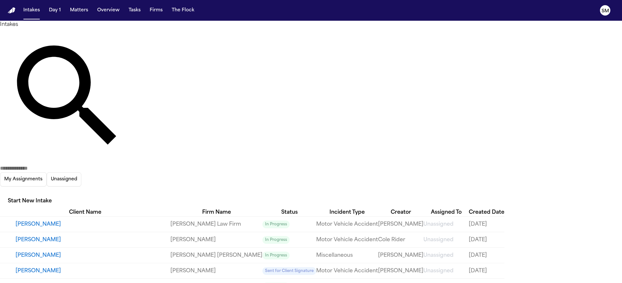 The width and height of the screenshot is (622, 283). I want to click on div: Creator, so click(401, 213).